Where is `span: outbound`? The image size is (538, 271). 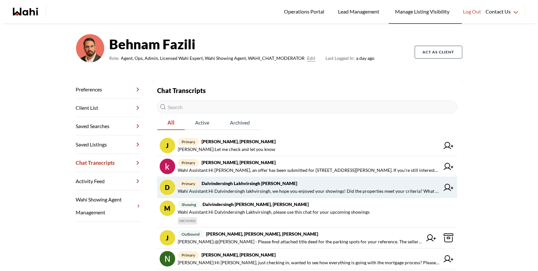
span: outbound is located at coordinates (190, 234).